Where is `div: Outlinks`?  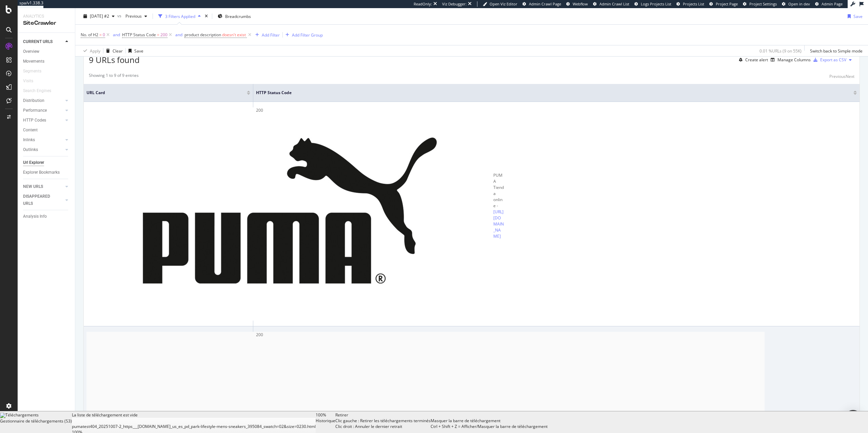
div: Outlinks is located at coordinates (30, 149).